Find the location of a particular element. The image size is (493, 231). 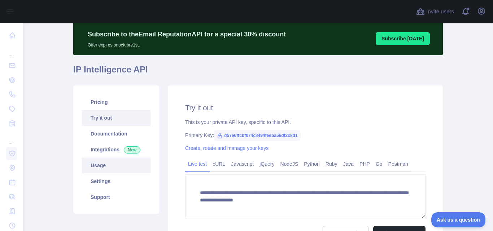

a: Javascript is located at coordinates (242, 164).